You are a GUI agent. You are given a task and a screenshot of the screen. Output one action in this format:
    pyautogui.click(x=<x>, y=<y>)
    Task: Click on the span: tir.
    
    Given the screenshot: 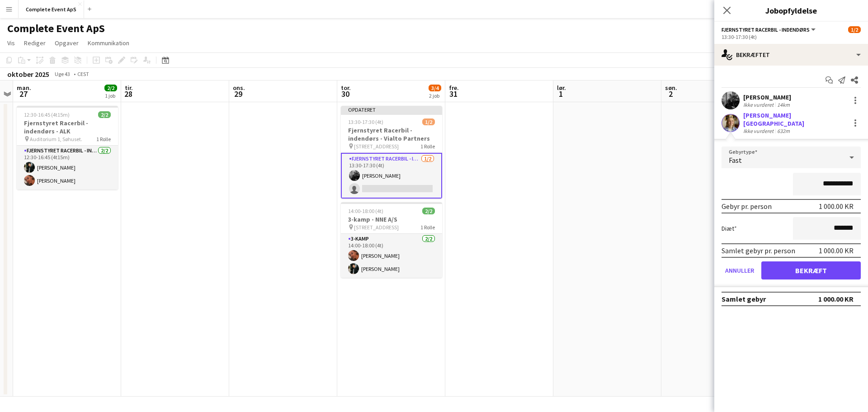 What is the action you would take?
    pyautogui.click(x=129, y=88)
    